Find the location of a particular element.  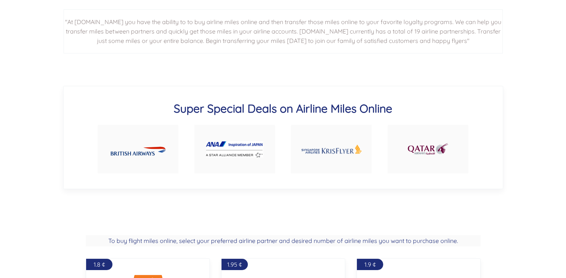

span: 1.8 ¢ is located at coordinates (99, 264).